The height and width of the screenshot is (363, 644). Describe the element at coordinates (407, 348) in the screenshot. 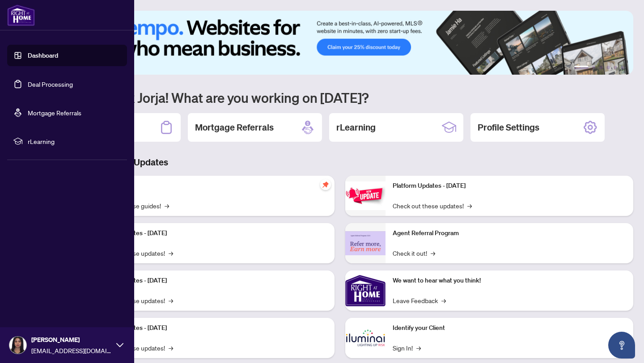

I see `a: Sign In!→` at that location.